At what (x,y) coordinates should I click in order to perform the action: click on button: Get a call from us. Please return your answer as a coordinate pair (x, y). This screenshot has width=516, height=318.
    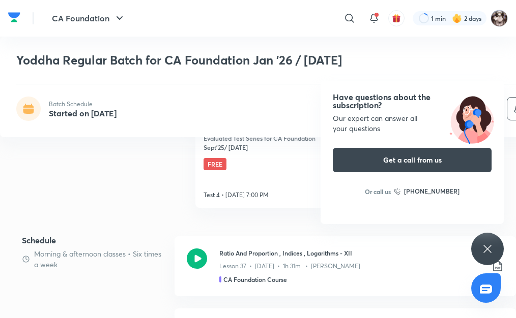
    Looking at the image, I should click on (412, 160).